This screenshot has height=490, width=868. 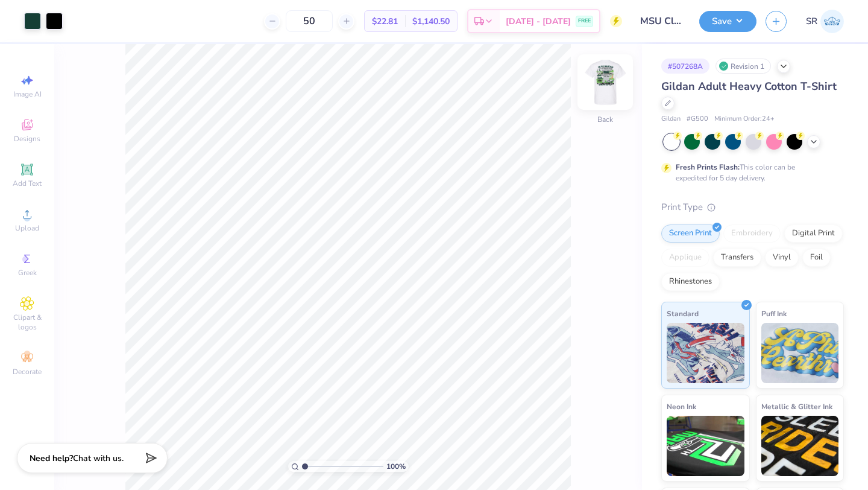 I want to click on span: Greek, so click(x=27, y=273).